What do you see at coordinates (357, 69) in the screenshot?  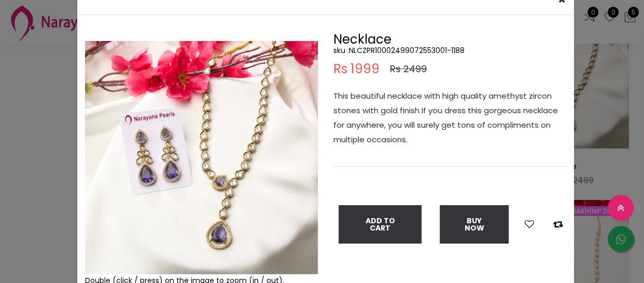 I see `span: Rs 1999` at bounding box center [357, 69].